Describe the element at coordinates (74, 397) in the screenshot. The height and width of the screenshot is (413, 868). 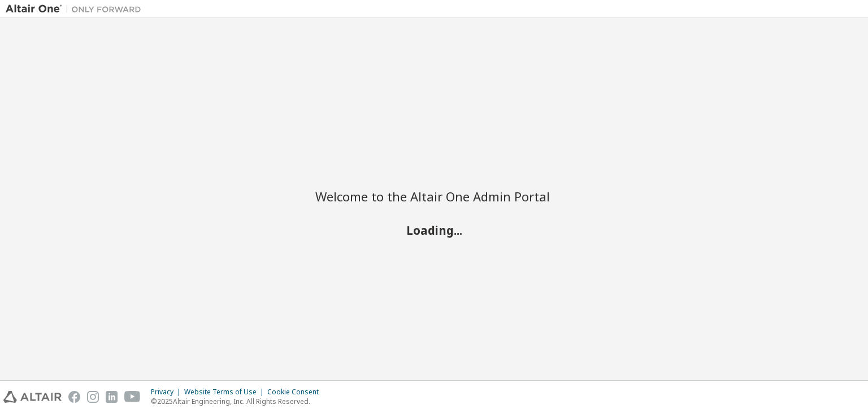
I see `img: facebook.svg` at that location.